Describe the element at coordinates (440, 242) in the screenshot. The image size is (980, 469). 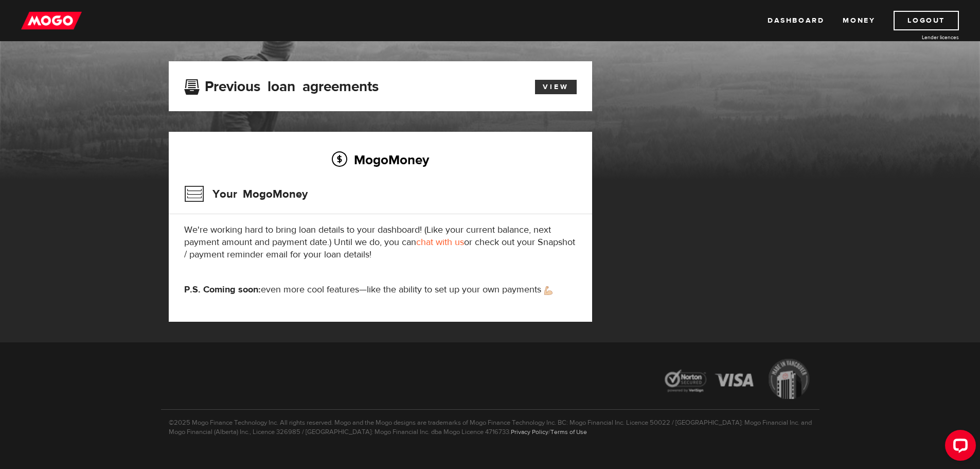
I see `a: chat with us` at that location.